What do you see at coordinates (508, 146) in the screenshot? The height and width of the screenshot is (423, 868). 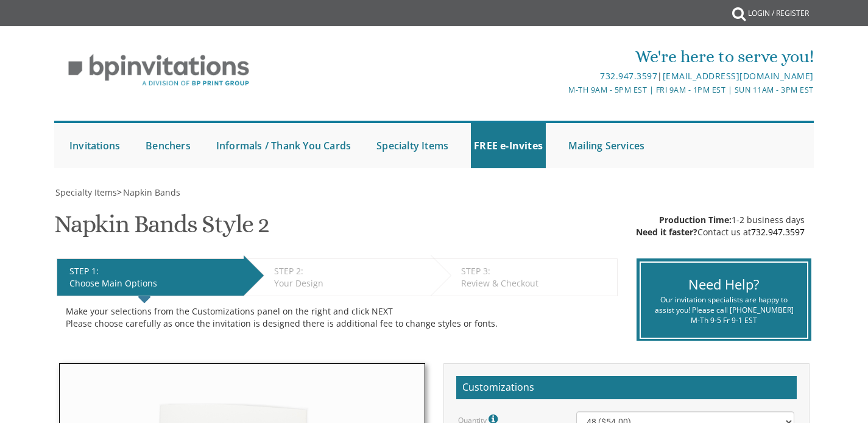 I see `a: FREE e-Invites` at bounding box center [508, 146].